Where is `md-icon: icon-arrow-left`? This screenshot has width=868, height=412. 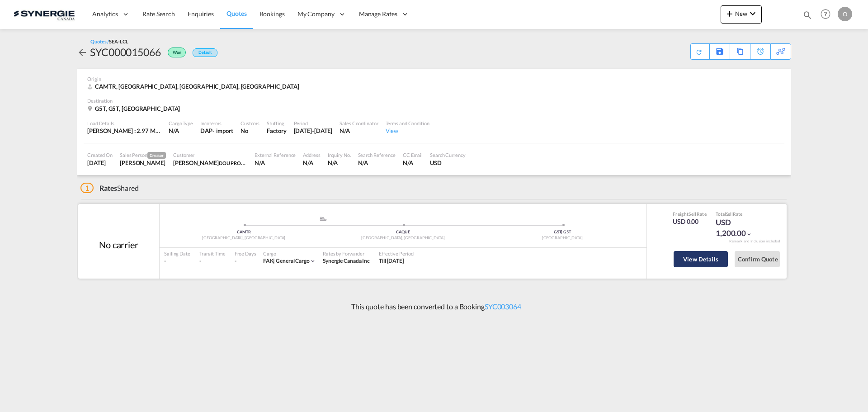 md-icon: icon-arrow-left is located at coordinates (82, 52).